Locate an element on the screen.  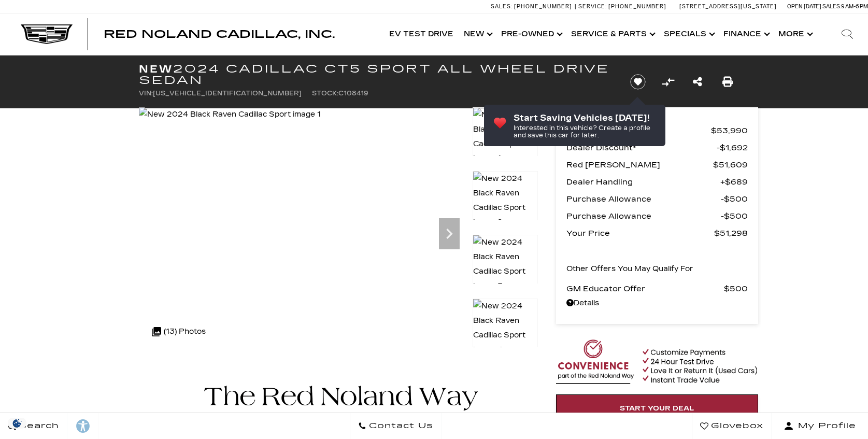
a: EV Test Drive is located at coordinates (421, 34).